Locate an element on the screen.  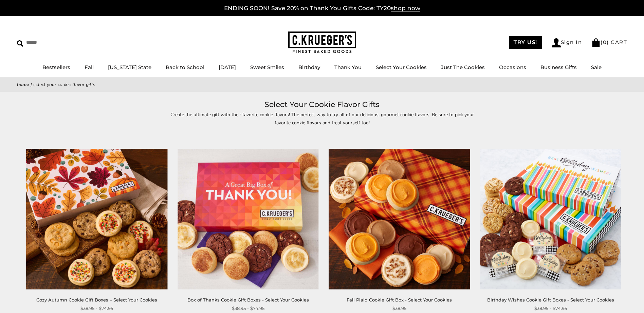
span: $38.95 is located at coordinates (399, 308).